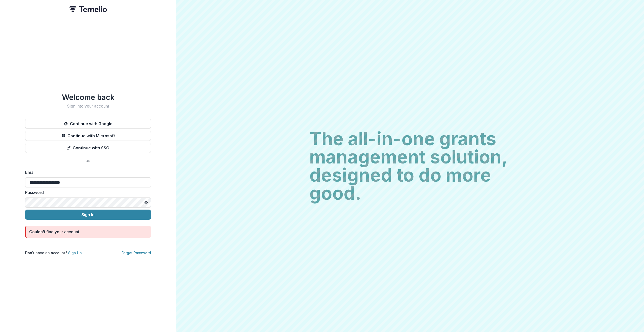  What do you see at coordinates (88, 124) in the screenshot?
I see `button: Continue with Google` at bounding box center [88, 124].